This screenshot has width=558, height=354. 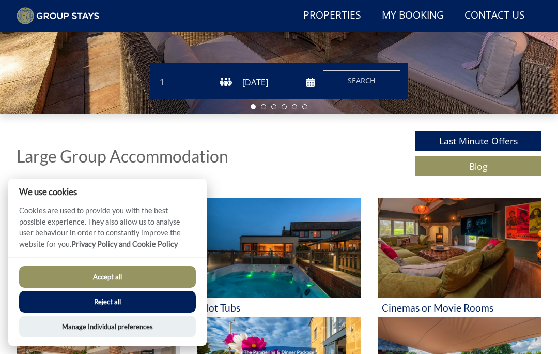 I want to click on button: Search, so click(x=362, y=81).